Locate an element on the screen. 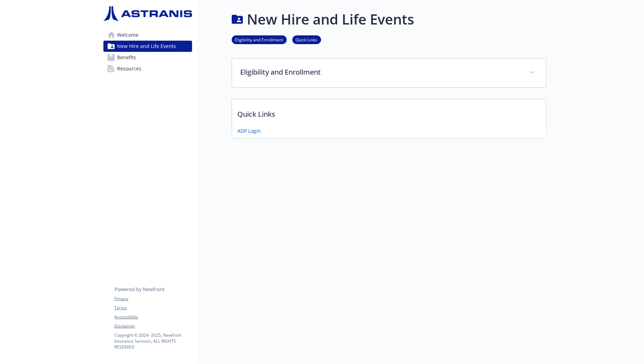 The image size is (644, 364). a: New Hire and Life Events is located at coordinates (148, 47).